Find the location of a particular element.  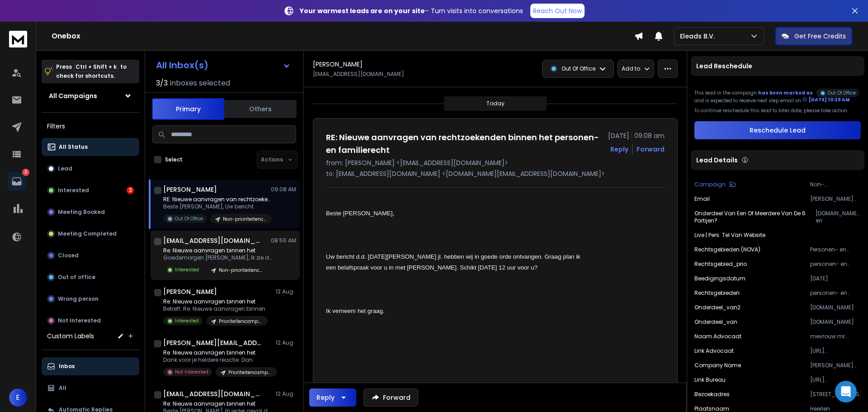

p: Eleads B.V. is located at coordinates (699, 36).